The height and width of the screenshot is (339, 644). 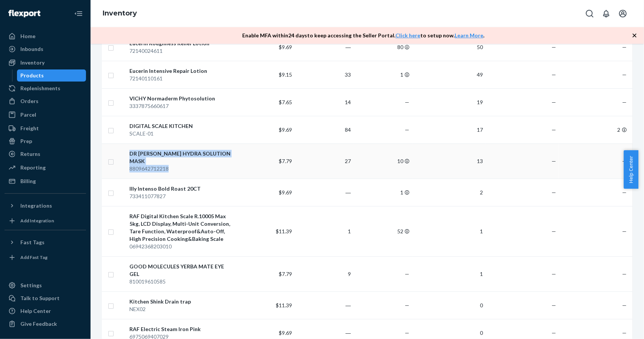 What do you see at coordinates (589, 14) in the screenshot?
I see `button: Open Search Box` at bounding box center [589, 14].